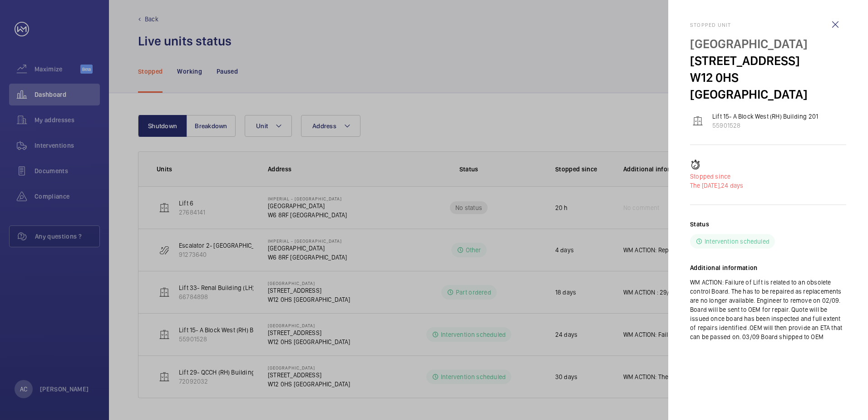 The image size is (868, 420). I want to click on p: 55901528, so click(765, 125).